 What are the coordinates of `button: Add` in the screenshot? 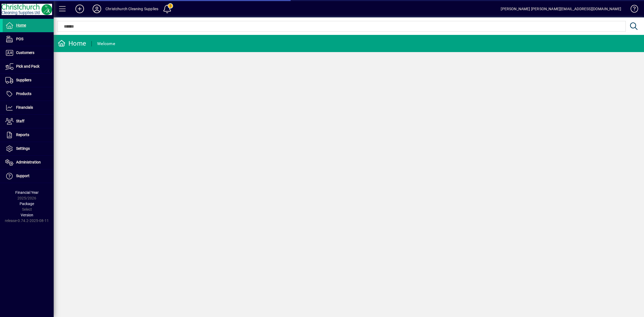 It's located at (80, 9).